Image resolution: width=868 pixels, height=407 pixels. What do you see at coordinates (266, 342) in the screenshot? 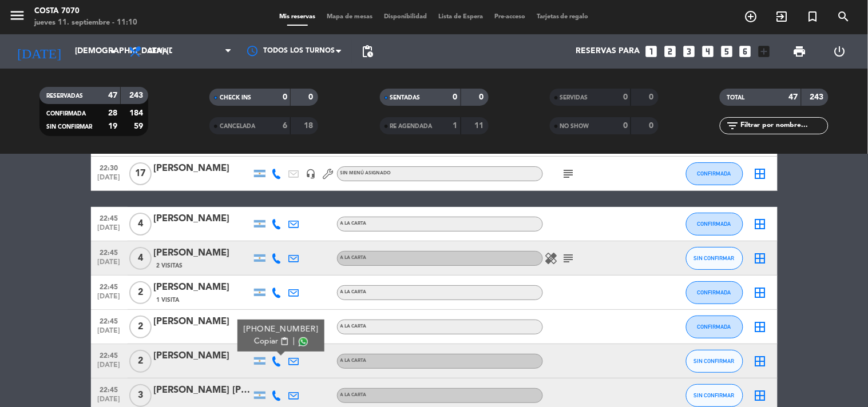
I see `span: Copiar` at bounding box center [266, 342].